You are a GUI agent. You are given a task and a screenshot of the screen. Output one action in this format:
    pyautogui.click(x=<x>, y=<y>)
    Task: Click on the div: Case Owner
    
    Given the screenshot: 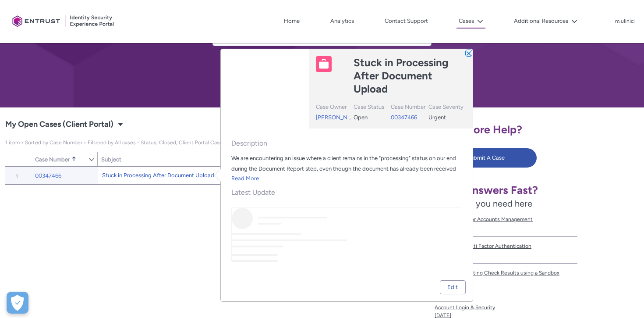 What is the action you would take?
    pyautogui.click(x=334, y=108)
    